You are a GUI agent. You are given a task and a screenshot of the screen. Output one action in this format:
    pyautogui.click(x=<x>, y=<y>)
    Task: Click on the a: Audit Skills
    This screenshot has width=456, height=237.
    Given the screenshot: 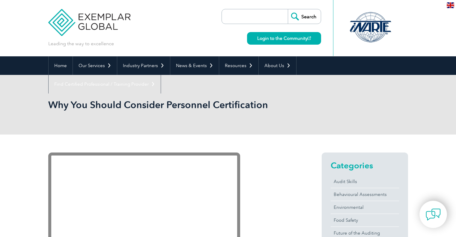 What is the action you would take?
    pyautogui.click(x=365, y=182)
    